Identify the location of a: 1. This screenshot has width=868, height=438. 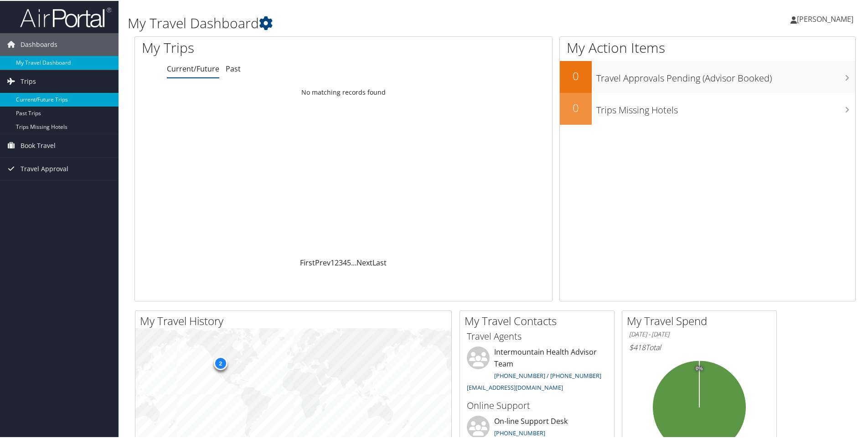
(333, 262).